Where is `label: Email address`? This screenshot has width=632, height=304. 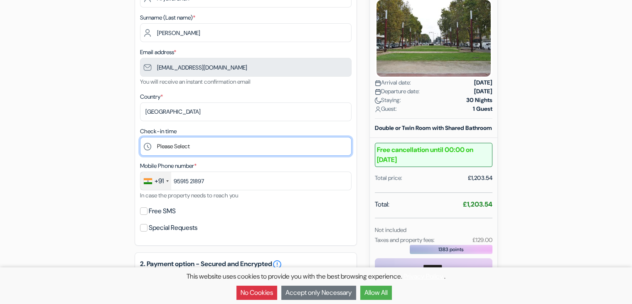
label: Email address is located at coordinates (158, 52).